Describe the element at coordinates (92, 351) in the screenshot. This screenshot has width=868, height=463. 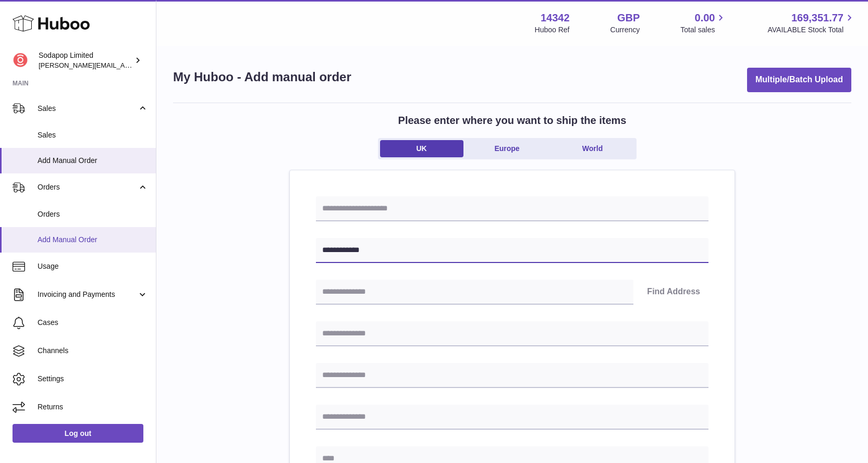
I see `span: Channels` at that location.